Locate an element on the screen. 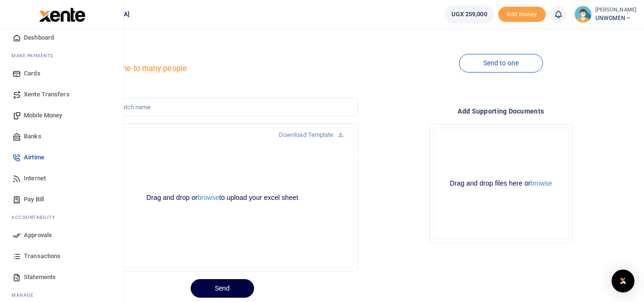  span: Transactions is located at coordinates (42, 256).